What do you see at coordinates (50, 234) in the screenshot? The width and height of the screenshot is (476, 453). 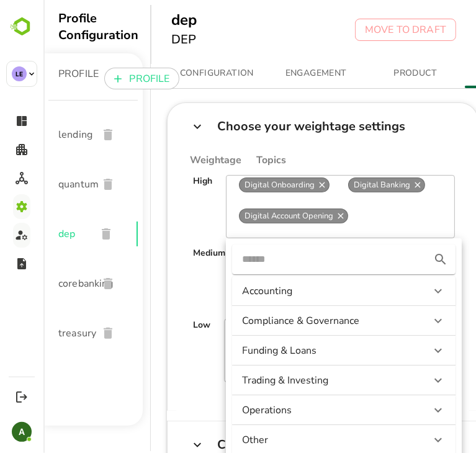 I see `div: dep` at bounding box center [50, 234].